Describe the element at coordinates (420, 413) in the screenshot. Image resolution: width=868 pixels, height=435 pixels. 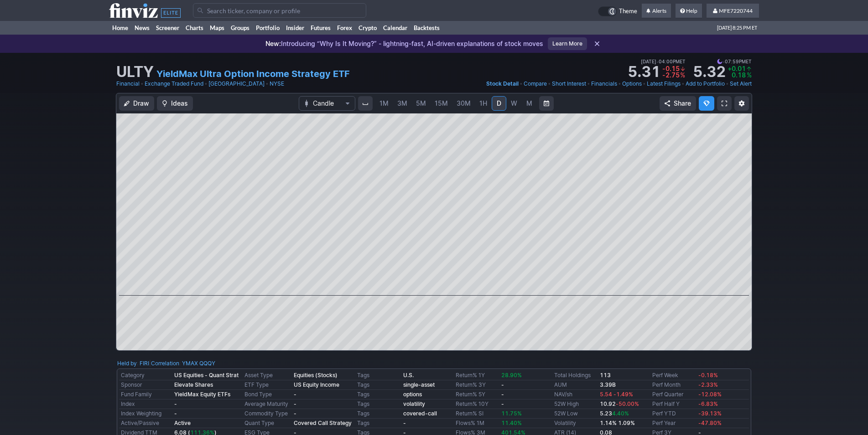
I see `b: covered-call` at that location.